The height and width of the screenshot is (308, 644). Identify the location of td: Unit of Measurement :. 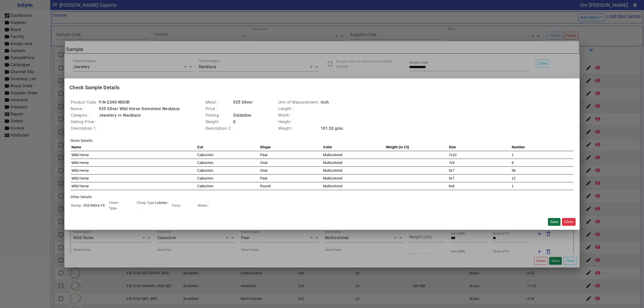
(299, 102).